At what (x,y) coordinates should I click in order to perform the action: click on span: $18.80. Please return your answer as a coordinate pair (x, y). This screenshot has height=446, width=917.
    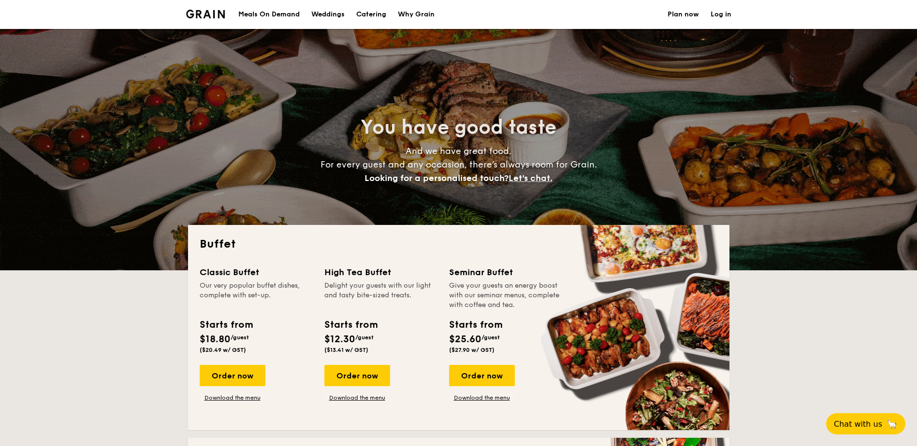
    Looking at the image, I should click on (215, 340).